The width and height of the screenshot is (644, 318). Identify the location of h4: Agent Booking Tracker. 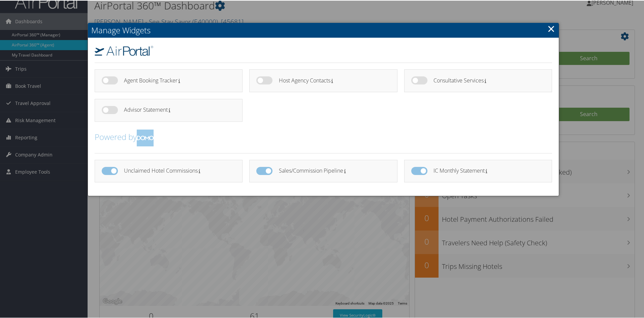
(177, 80).